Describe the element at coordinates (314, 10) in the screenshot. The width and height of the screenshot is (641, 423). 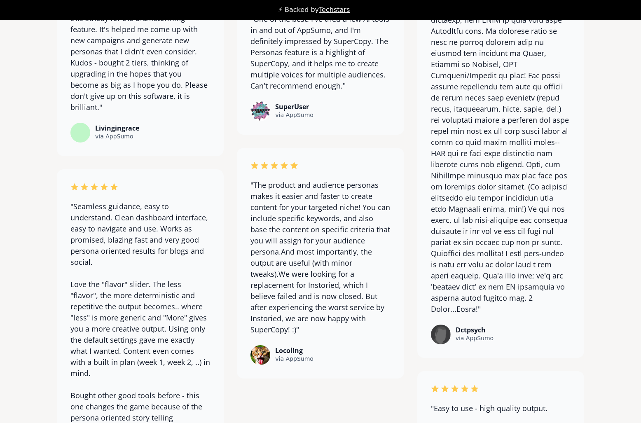
I see `div: ⚡ Backed by` at that location.